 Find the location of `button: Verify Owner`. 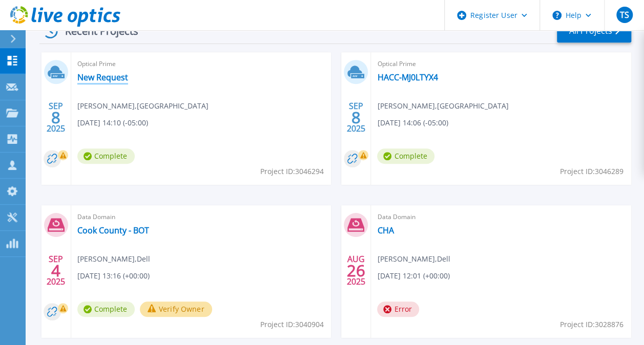

button: Verify Owner is located at coordinates (176, 309).